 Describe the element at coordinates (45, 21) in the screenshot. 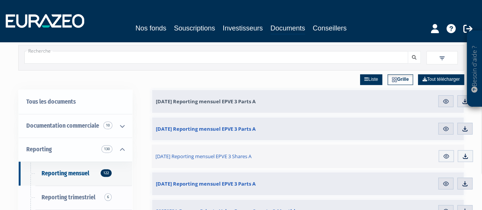

I see `img: 1732889491-logotype_eurazeo_blanc_rvb.png` at that location.